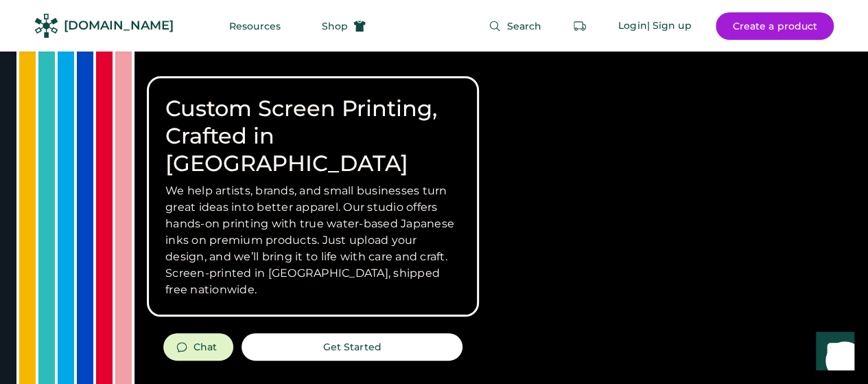  Describe the element at coordinates (668, 26) in the screenshot. I see `div: | Sign up` at that location.